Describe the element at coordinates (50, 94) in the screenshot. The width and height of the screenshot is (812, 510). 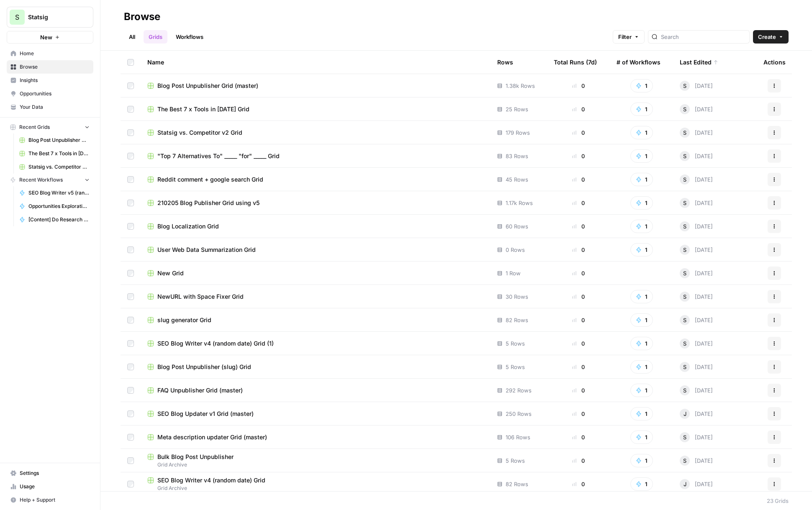
I see `a: Opportunities` at that location.